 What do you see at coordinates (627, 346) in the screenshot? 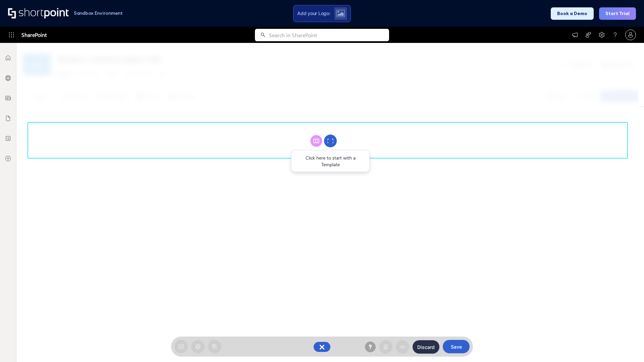
I see `div: Chat Widget` at bounding box center [627, 346].